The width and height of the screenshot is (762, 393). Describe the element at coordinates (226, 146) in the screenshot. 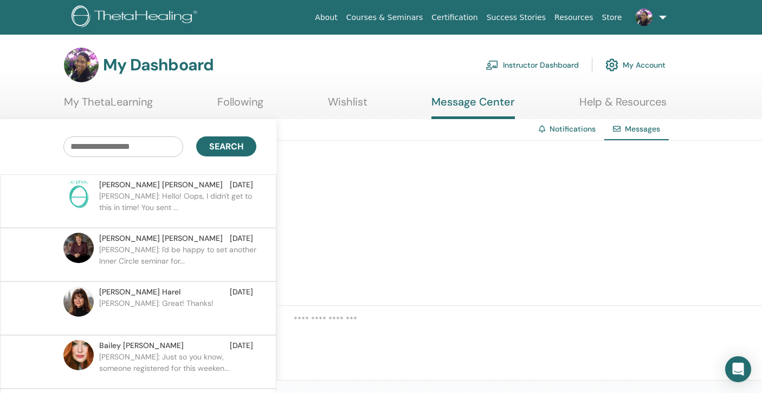

I see `button: Search` at that location.